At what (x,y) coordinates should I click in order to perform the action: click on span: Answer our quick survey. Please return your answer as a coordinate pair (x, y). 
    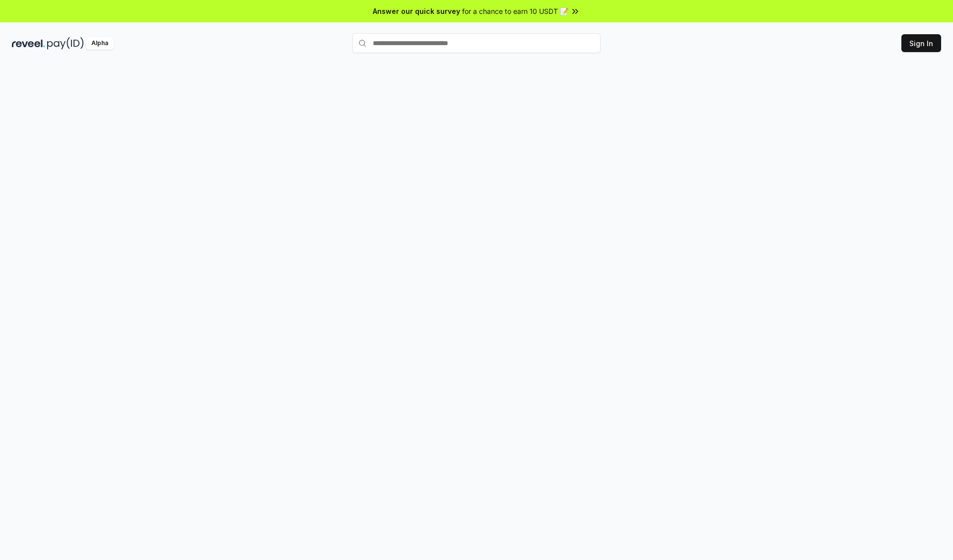
    Looking at the image, I should click on (416, 11).